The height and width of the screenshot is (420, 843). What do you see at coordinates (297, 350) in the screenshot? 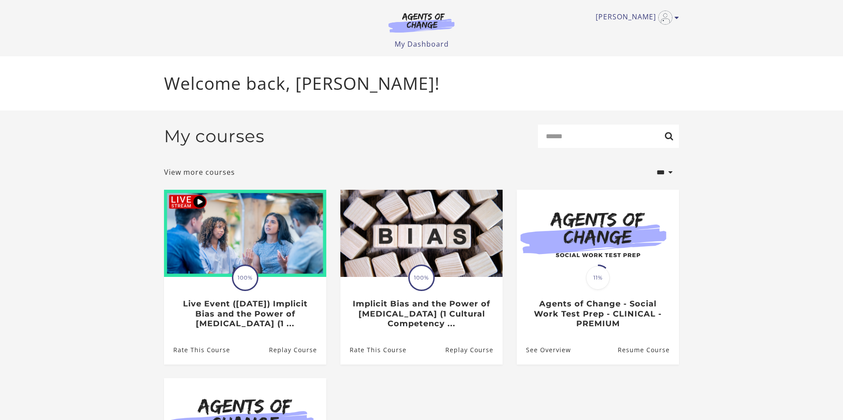
I see `a: Live Event (8/1/25) Implicit Bias and the Power of Peer Support (1 ...: Resume Course` at bounding box center [297, 350].